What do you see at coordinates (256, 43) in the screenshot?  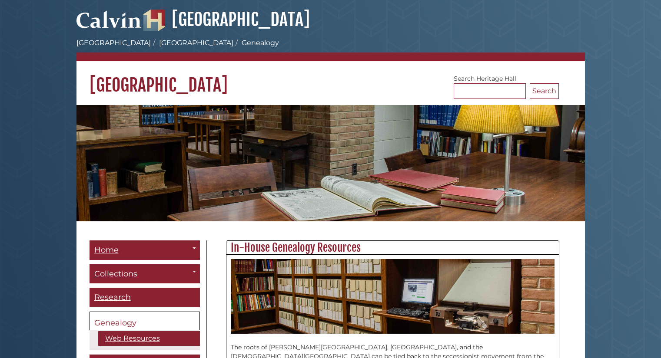 I see `li: Genealogy` at bounding box center [256, 43].